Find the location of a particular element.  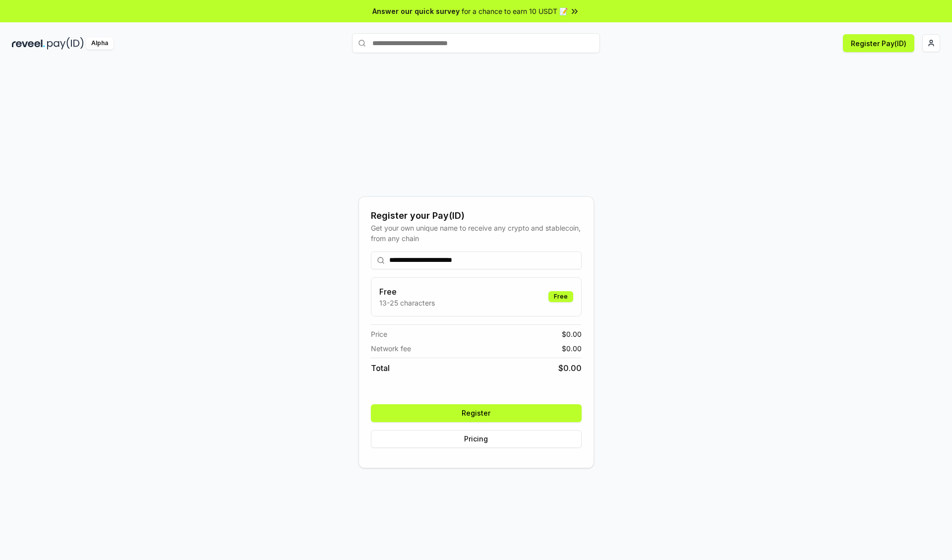

span: Network fee is located at coordinates (391, 349).